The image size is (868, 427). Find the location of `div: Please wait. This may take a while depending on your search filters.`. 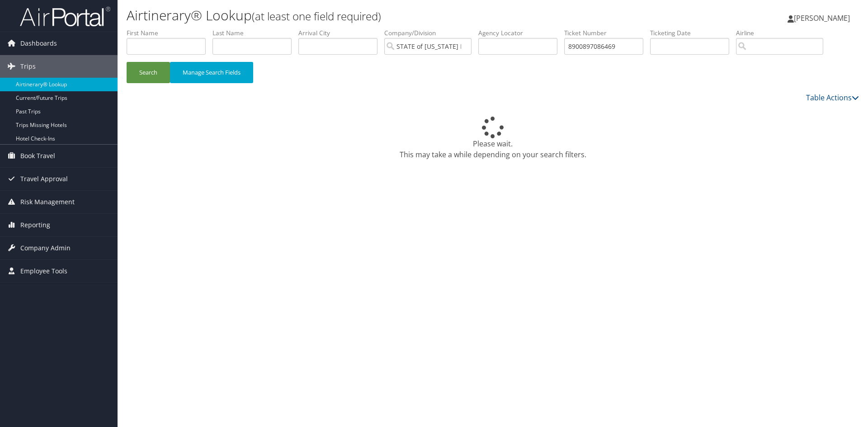

div: Please wait. This may take a while depending on your search filters. is located at coordinates (493, 138).